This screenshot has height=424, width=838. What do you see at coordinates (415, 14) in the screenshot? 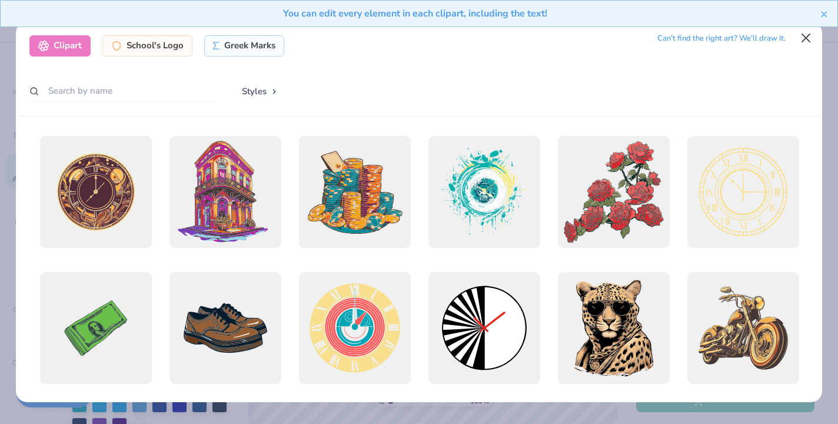
I see `div: You can edit every element in each clipart, including the text!` at bounding box center [415, 14].